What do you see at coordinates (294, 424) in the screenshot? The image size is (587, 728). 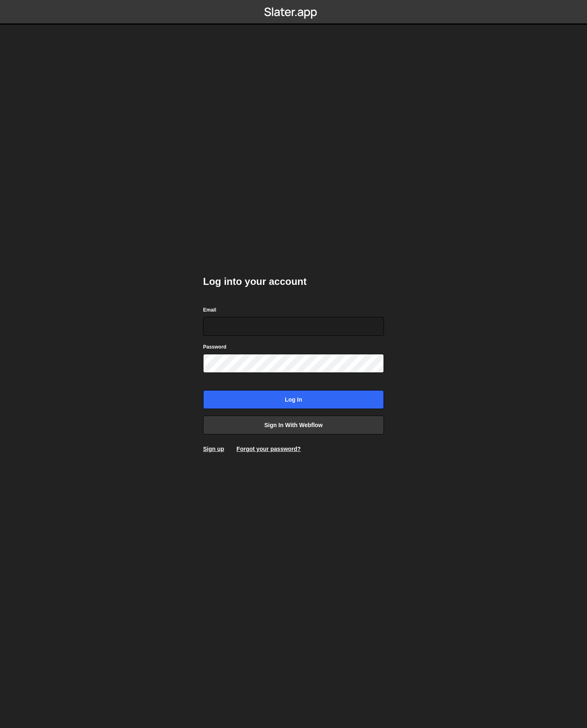 I see `a: Sign in with Webflow` at bounding box center [294, 424].